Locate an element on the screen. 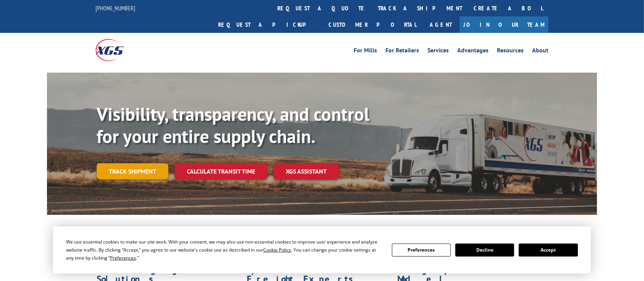  a: Request a pickup is located at coordinates (268, 25).